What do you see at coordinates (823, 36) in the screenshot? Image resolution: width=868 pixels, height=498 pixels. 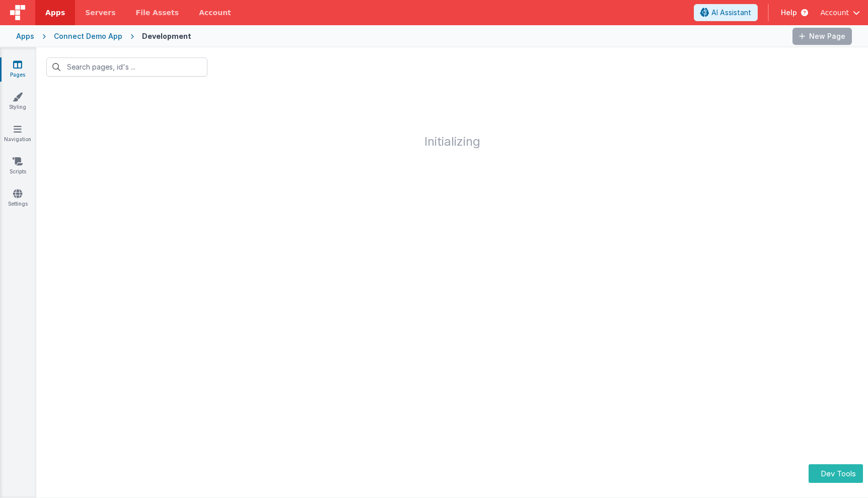 I see `button: New Page` at bounding box center [823, 36].